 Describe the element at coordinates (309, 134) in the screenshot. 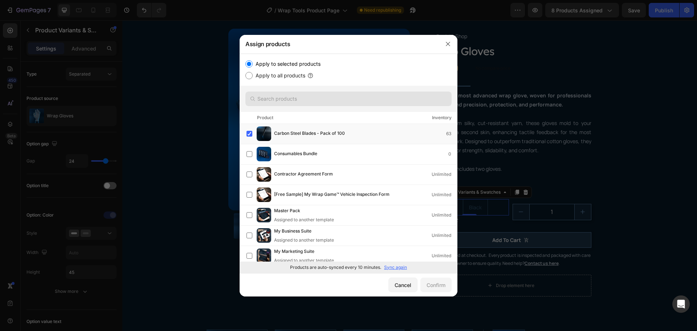

I see `span: Carbon Steel Blades - Pack of 100` at that location.